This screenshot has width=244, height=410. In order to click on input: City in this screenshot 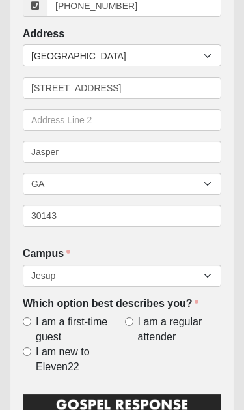, I will do `click(122, 152)`.